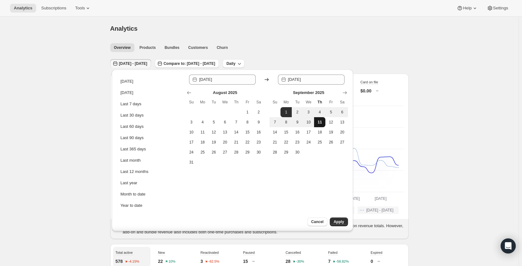  Describe the element at coordinates (369, 82) in the screenshot. I see `span: Card on file` at that location.